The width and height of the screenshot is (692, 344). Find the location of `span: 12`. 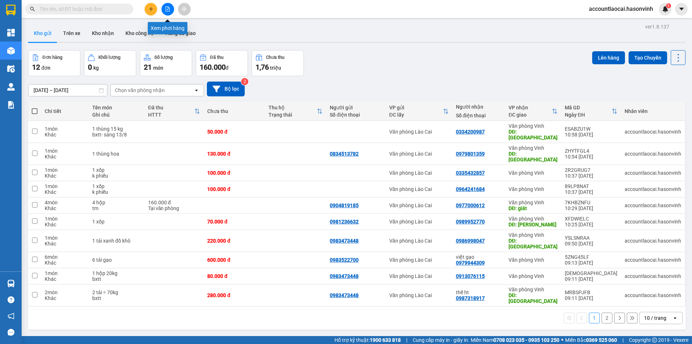

span: 12 is located at coordinates (36, 67).